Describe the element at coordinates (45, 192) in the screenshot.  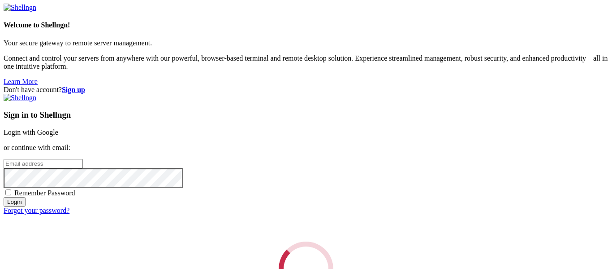
I see `span: Remember Password` at that location.